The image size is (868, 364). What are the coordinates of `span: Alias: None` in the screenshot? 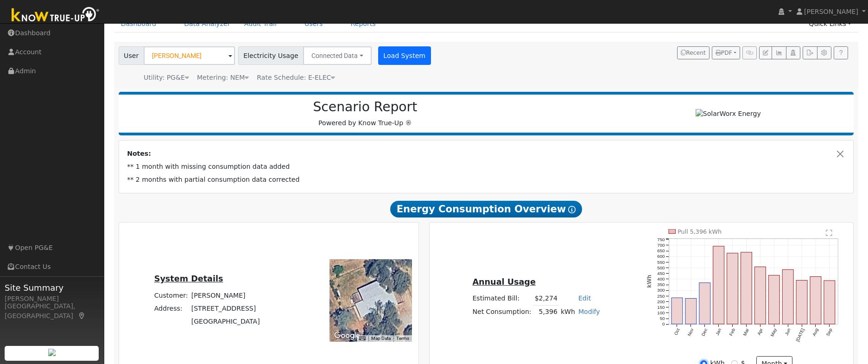 It's located at (296, 77).